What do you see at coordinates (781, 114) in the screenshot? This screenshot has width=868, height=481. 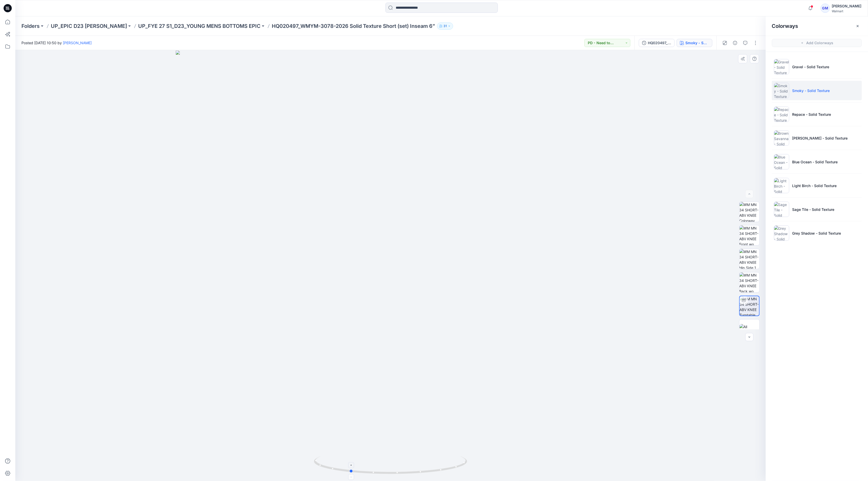 I see `img: Repace - Solid Texture` at bounding box center [781, 114].